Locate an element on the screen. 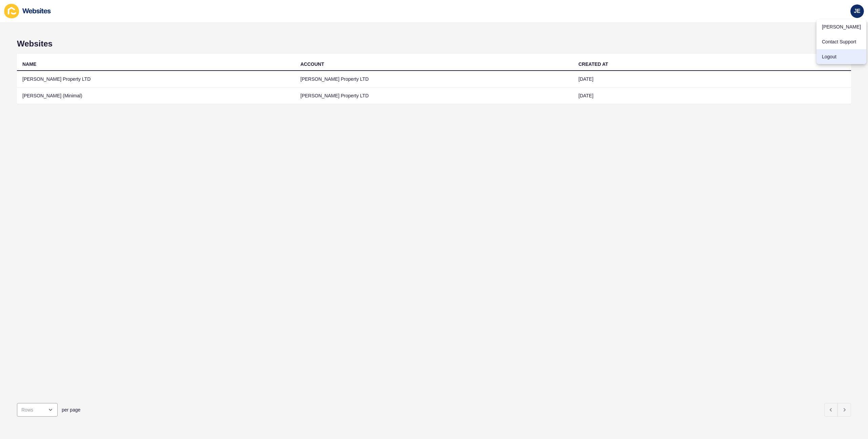 The height and width of the screenshot is (439, 868). a: Contact Support is located at coordinates (841, 42).